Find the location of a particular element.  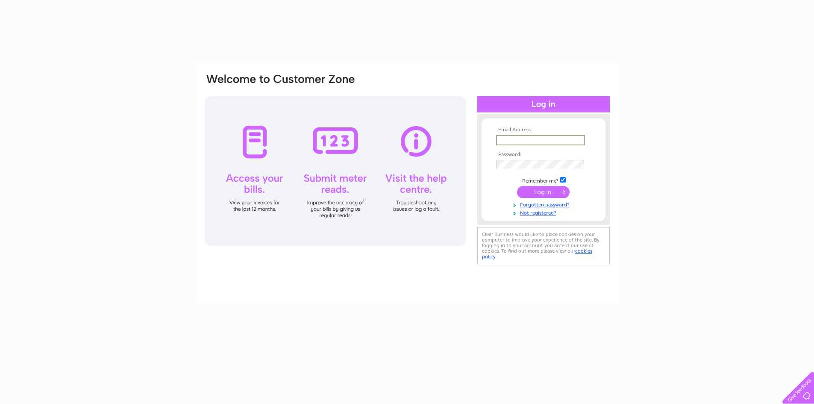

div: Clear Business would like to place cookies on your computer to improve your experience of the sit... is located at coordinates (543, 245).